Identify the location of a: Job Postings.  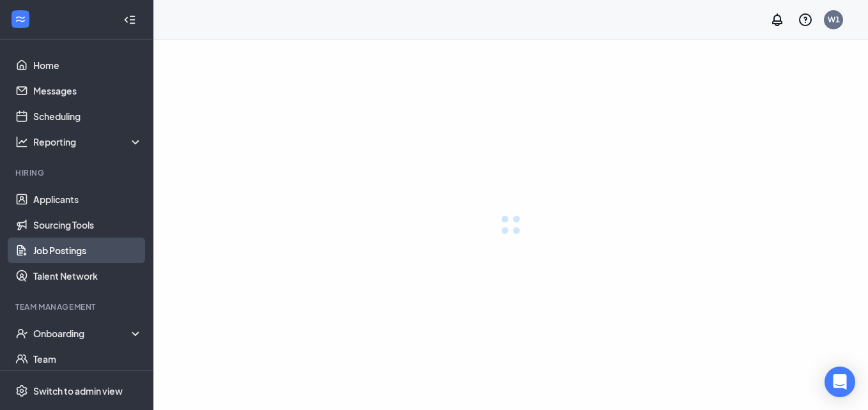
(88, 251).